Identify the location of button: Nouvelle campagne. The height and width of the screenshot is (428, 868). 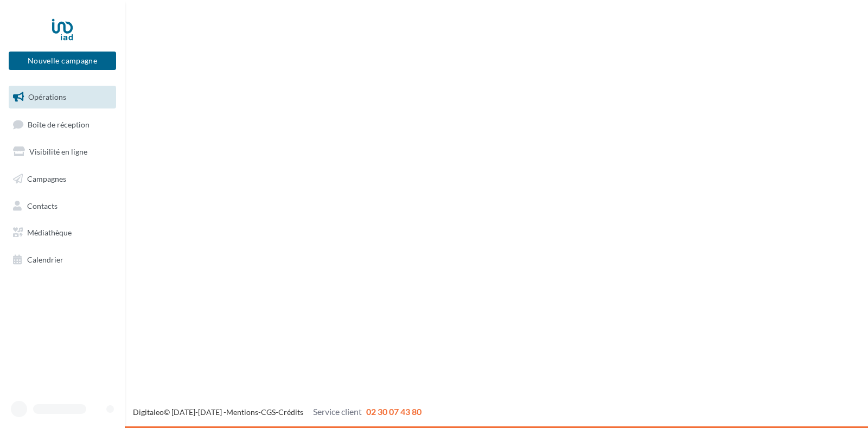
(63, 60).